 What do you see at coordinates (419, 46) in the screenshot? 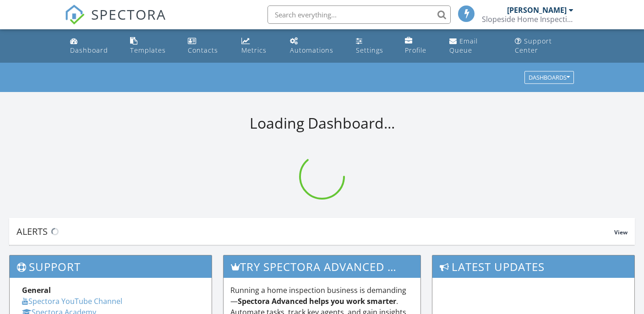
I see `a: Company Profile` at bounding box center [419, 46].